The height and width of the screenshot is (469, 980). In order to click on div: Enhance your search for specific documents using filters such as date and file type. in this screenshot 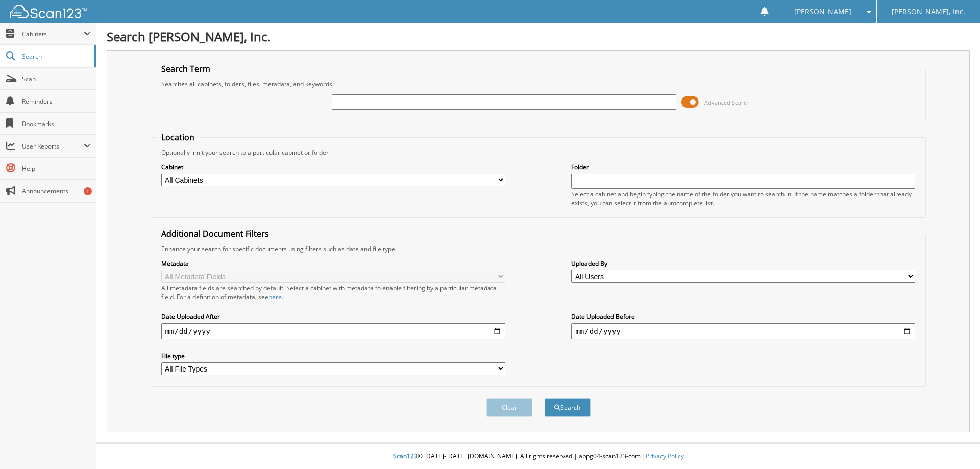, I will do `click(538, 248)`.